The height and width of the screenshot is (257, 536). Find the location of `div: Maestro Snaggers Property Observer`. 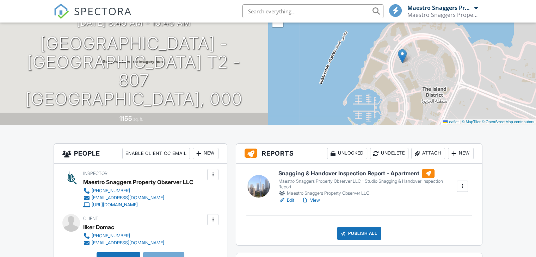

div: Maestro Snaggers Property Observer is located at coordinates (443, 15).